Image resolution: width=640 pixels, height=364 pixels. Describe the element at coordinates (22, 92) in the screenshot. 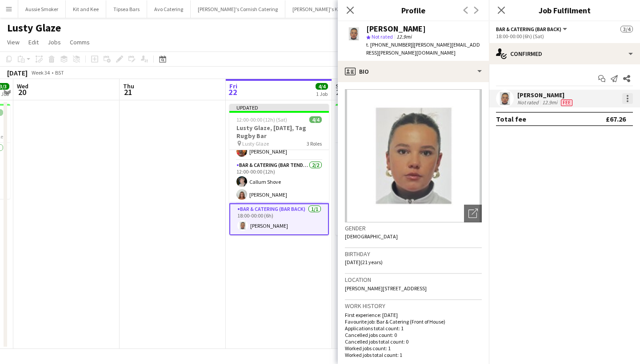

I see `span: 20` at that location.